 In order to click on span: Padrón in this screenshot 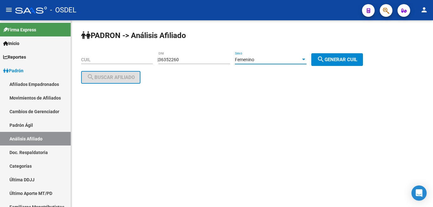, I will do `click(13, 71)`.